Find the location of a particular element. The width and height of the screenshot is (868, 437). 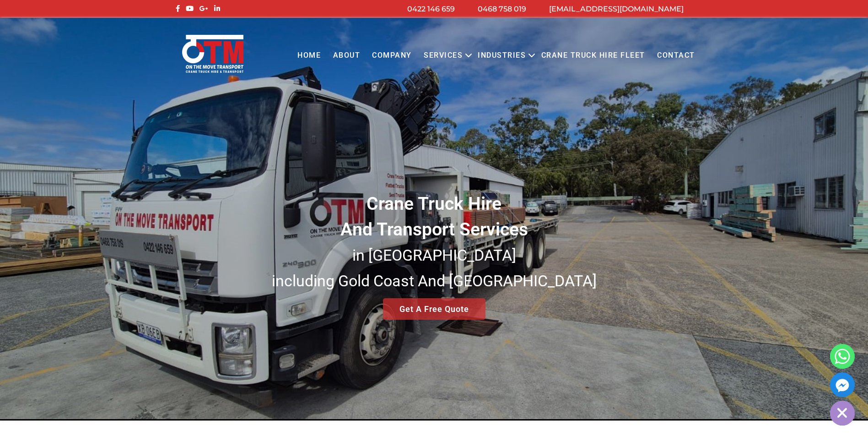

a: Home is located at coordinates (309, 56).